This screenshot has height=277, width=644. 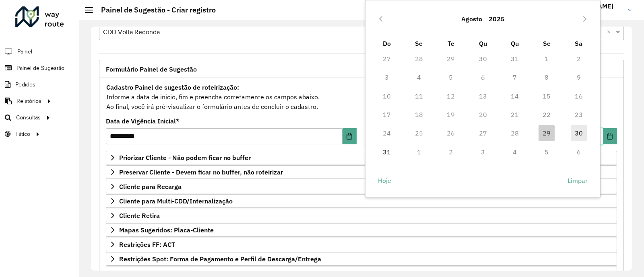 I want to click on span: Tático, so click(x=22, y=134).